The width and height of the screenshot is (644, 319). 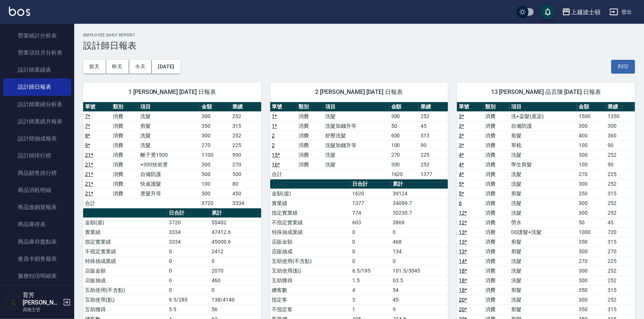 I want to click on td: 洗髮加錢升等, so click(x=356, y=145).